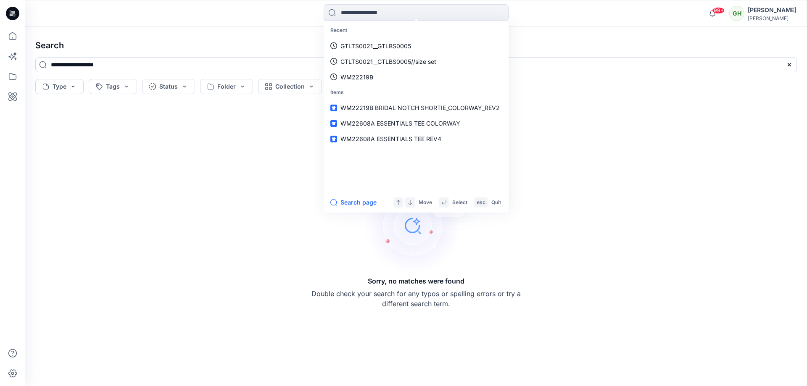 This screenshot has width=807, height=386. What do you see at coordinates (423, 226) in the screenshot?
I see `img: Sorry, no matches were found` at bounding box center [423, 226].